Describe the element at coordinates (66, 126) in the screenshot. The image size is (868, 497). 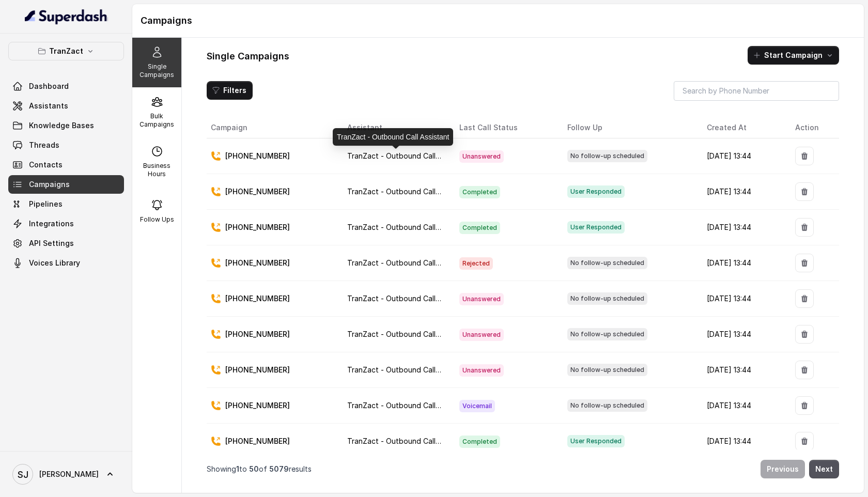
I see `a: Knowledge Bases` at that location.